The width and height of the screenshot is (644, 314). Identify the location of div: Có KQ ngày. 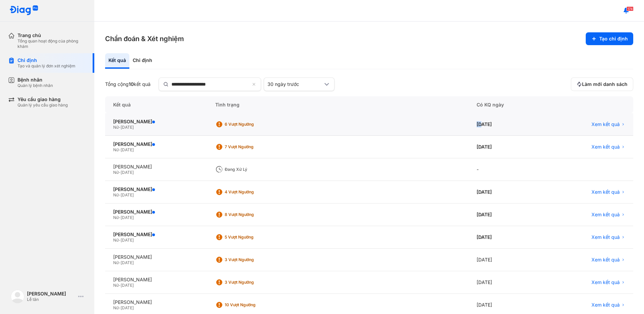
(507, 105).